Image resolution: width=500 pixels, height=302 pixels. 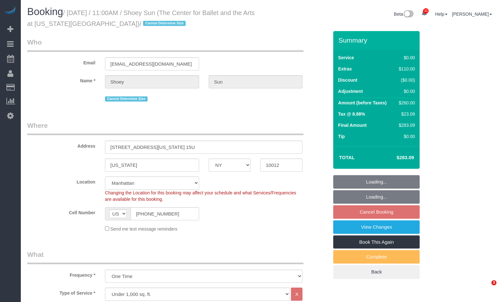 What do you see at coordinates (165, 257) in the screenshot?
I see `legend: What` at bounding box center [165, 257].